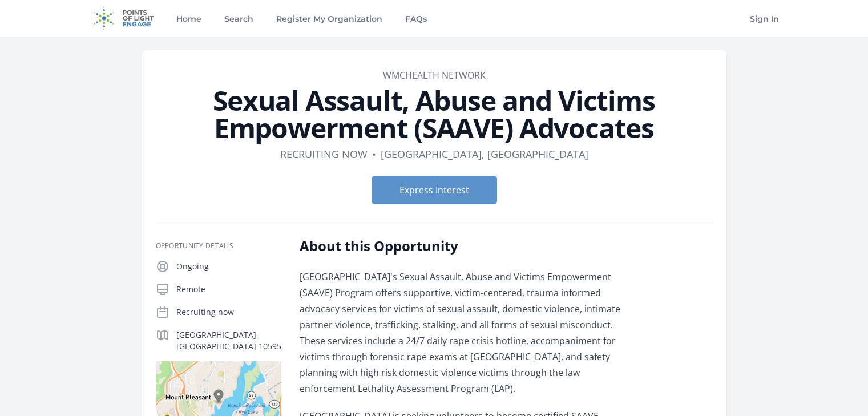 The image size is (868, 416). I want to click on a: WMCHealth Network, so click(434, 75).